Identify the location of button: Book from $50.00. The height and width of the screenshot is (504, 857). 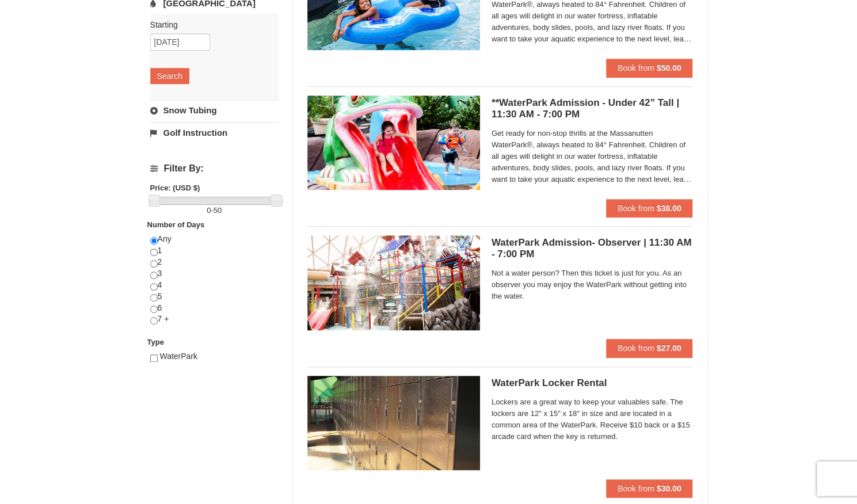
(649, 68).